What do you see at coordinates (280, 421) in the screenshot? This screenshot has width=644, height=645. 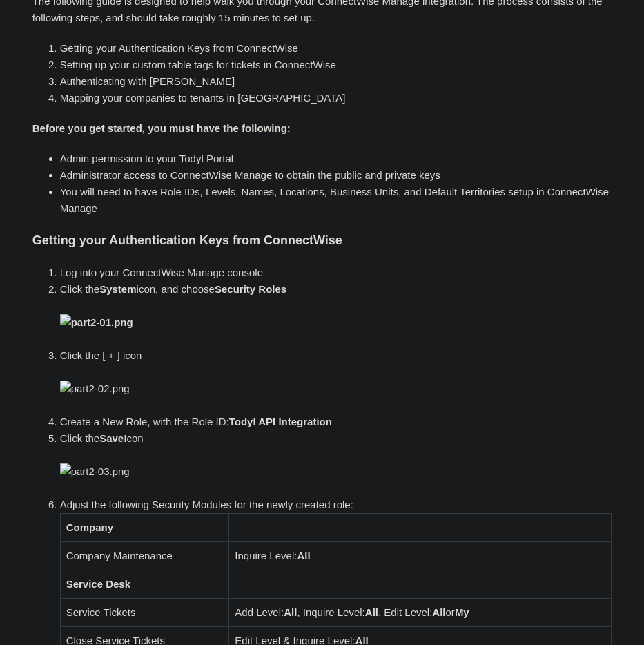 I see `strong: Todyl API Integration` at bounding box center [280, 421].